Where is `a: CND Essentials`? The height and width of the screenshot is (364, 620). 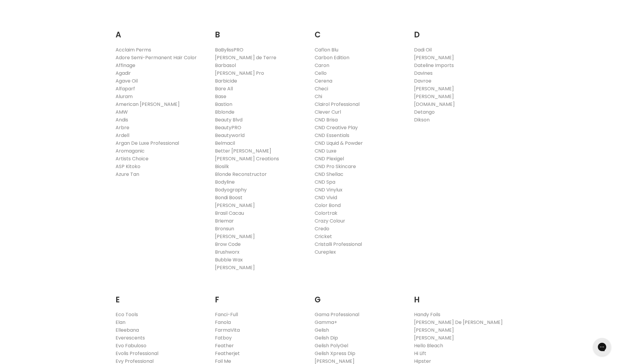
a: CND Essentials is located at coordinates (332, 135).